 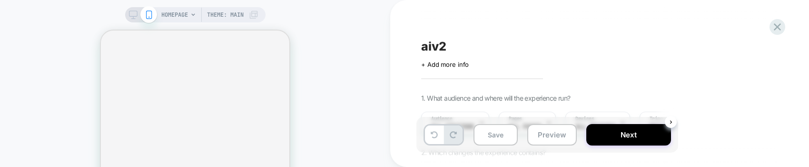 What do you see at coordinates (496, 98) in the screenshot?
I see `span: 1. What audience and where will the experience run?` at bounding box center [496, 98].